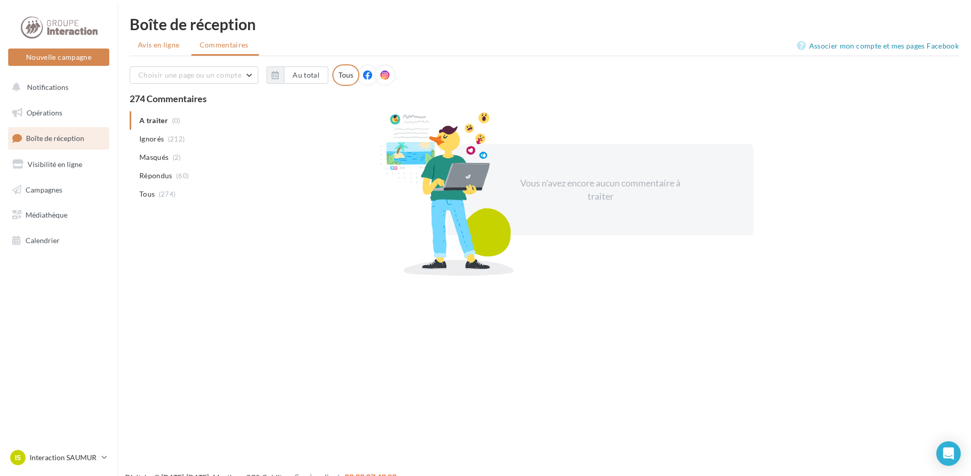 Image resolution: width=971 pixels, height=476 pixels. What do you see at coordinates (55, 164) in the screenshot?
I see `span: Visibilité en ligne` at bounding box center [55, 164].